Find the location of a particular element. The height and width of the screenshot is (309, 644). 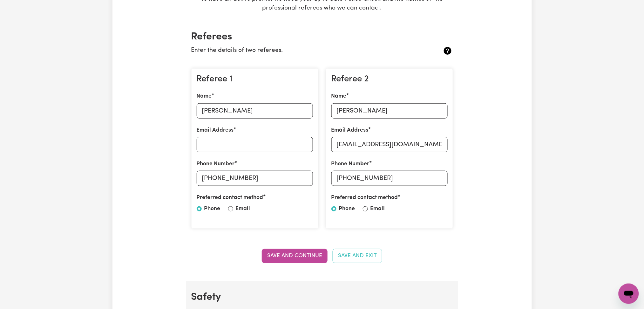

h3: Referee 1 is located at coordinates (255, 80).